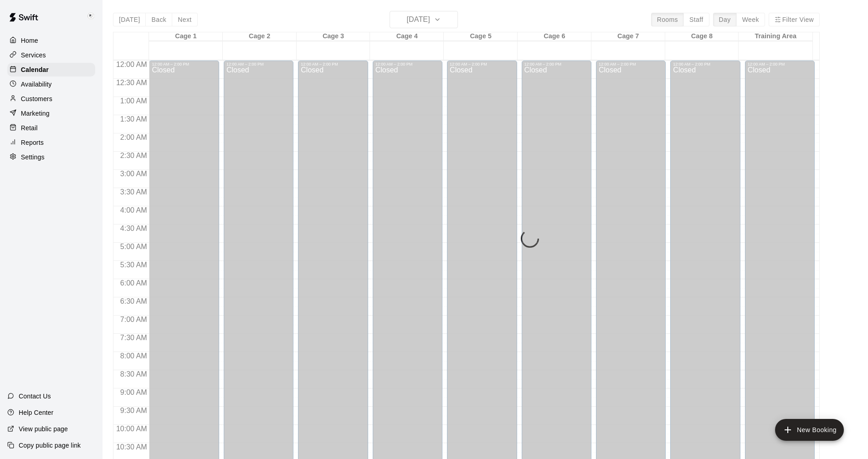 This screenshot has height=459, width=868. I want to click on span: 9:30 AM, so click(133, 410).